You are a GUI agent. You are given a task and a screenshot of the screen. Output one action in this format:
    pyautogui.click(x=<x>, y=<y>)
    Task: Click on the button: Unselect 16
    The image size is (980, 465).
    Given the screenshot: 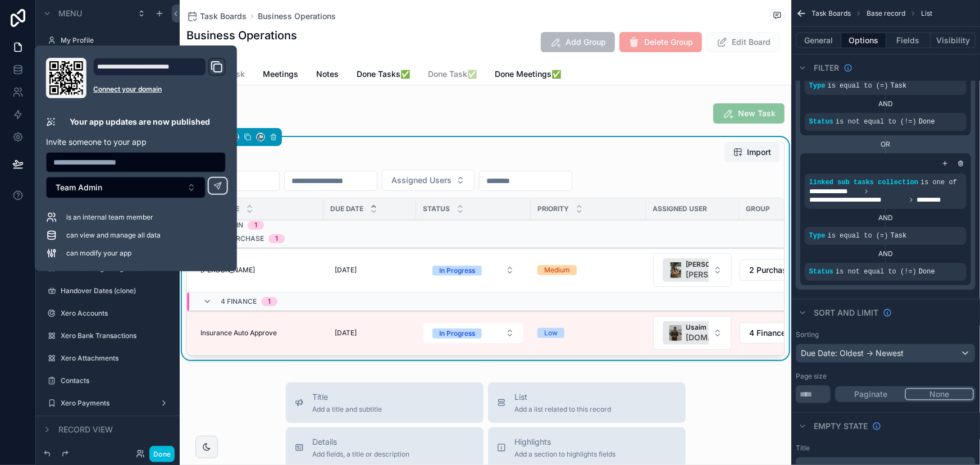 What is the action you would take?
    pyautogui.click(x=772, y=333)
    